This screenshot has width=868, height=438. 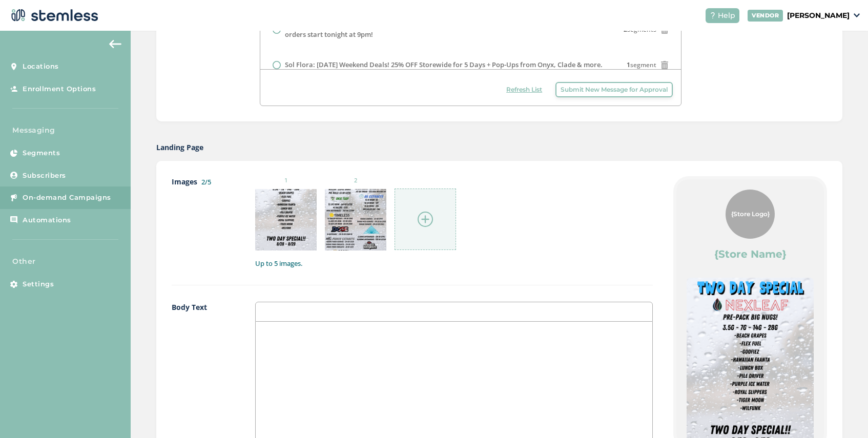 What do you see at coordinates (628, 64) in the screenshot?
I see `strong: 1` at bounding box center [628, 64].